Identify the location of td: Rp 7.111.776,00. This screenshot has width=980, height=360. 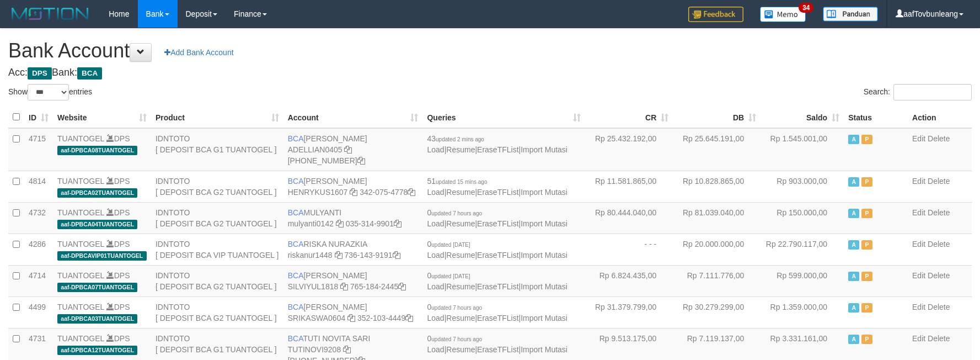
(716, 280).